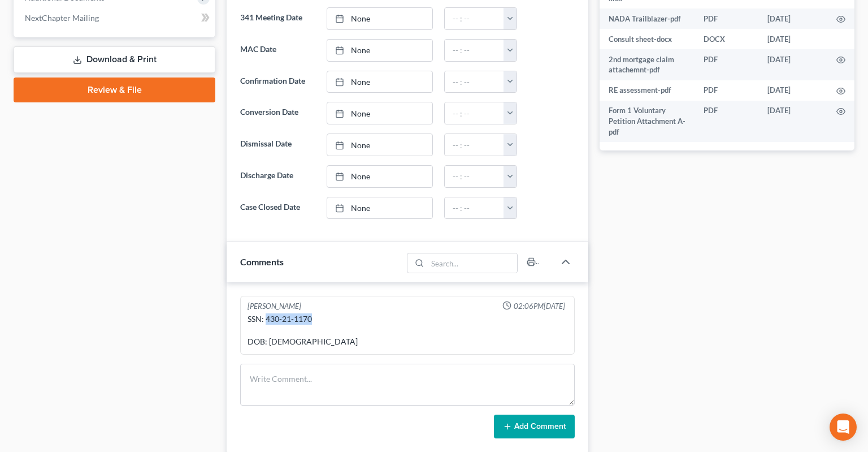 This screenshot has height=452, width=868. What do you see at coordinates (726, 39) in the screenshot?
I see `td: DOCX` at bounding box center [726, 39].